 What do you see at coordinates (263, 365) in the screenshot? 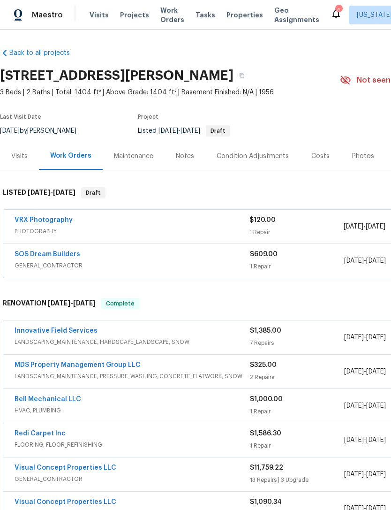
I see `span: $325.00` at bounding box center [263, 365].